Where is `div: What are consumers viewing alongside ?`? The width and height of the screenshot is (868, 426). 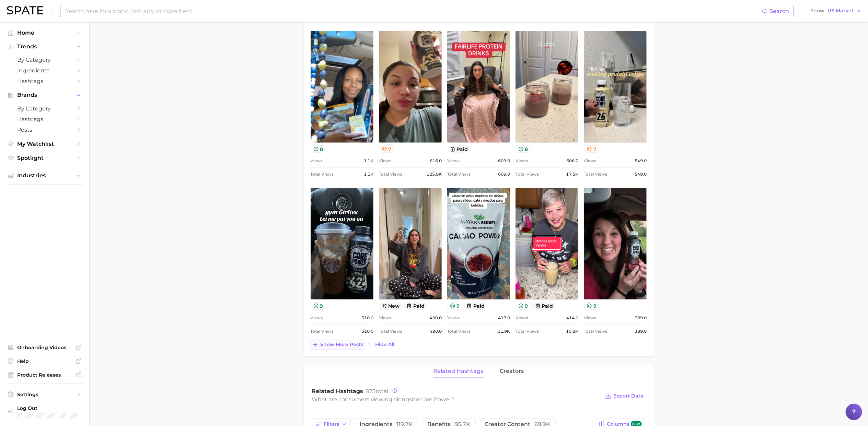 div: What are consumers viewing alongside ? is located at coordinates (456, 399).